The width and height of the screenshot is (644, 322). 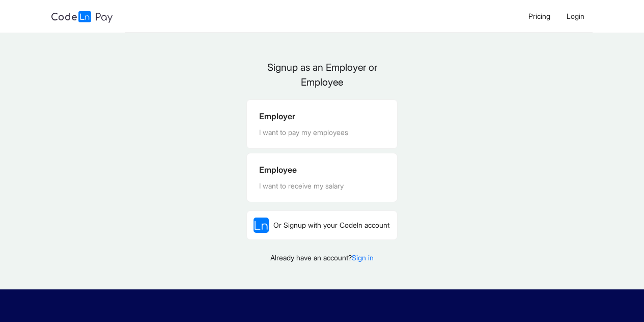 What do you see at coordinates (322, 257) in the screenshot?
I see `p: Already have an account?` at bounding box center [322, 257].